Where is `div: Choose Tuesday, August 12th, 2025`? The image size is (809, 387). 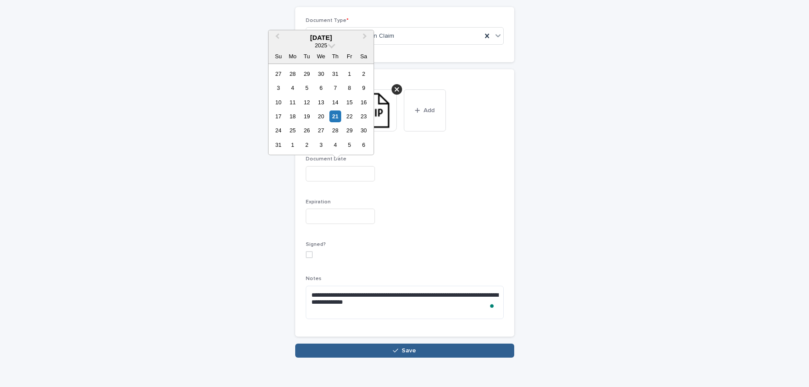 div: Choose Tuesday, August 12th, 2025 is located at coordinates (307, 102).